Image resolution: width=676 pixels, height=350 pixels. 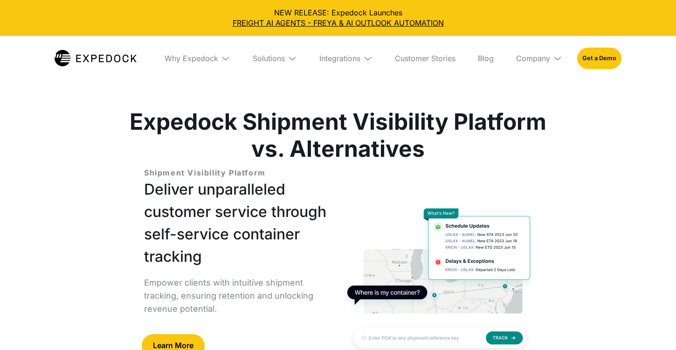 I want to click on a: Customer Stories, so click(x=425, y=58).